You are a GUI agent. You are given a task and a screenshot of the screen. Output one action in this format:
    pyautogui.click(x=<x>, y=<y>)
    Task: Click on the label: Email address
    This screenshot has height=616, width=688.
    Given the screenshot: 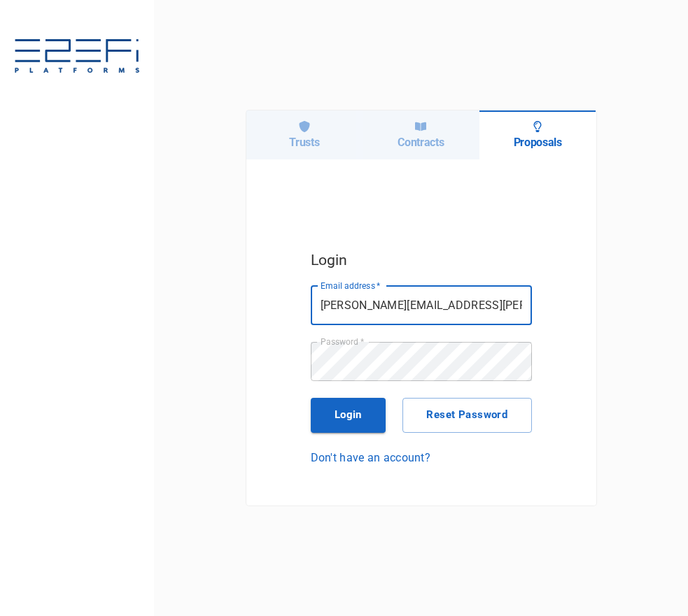 What is the action you would take?
    pyautogui.click(x=350, y=286)
    